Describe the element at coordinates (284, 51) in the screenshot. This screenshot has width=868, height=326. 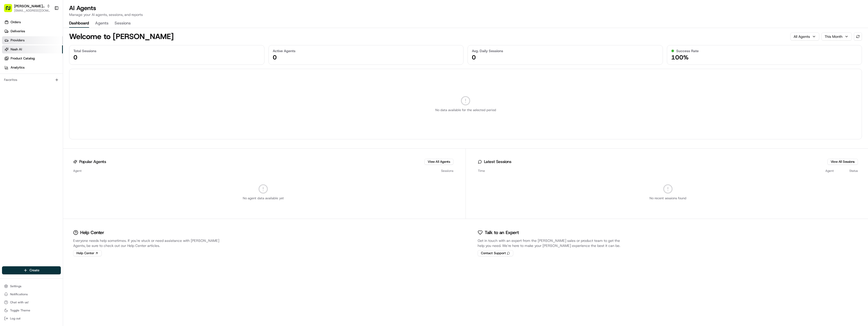
I see `span: Active Agents` at that location.